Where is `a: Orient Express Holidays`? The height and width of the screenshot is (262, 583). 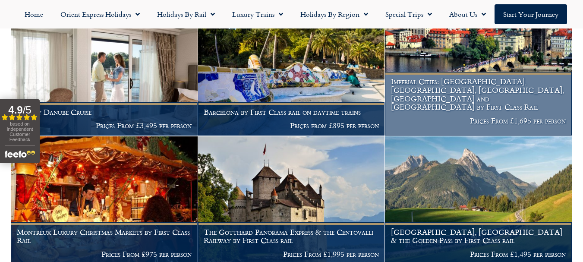
a: Orient Express Holidays is located at coordinates (100, 14).